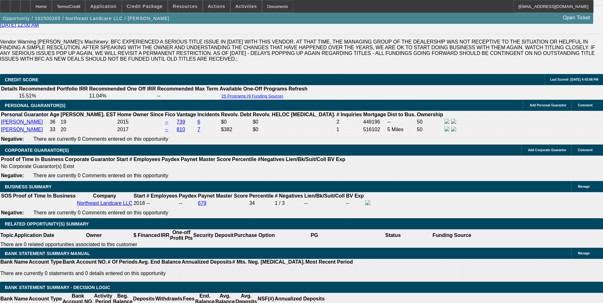 The height and width of the screenshot is (303, 603). I want to click on td: 11.04%, so click(122, 96).